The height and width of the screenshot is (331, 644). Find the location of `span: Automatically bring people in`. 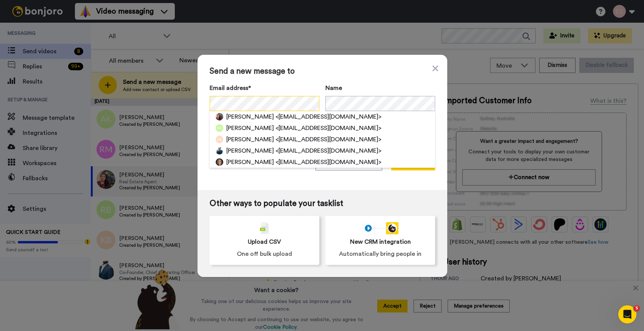

span: Automatically bring people in is located at coordinates (380, 254).